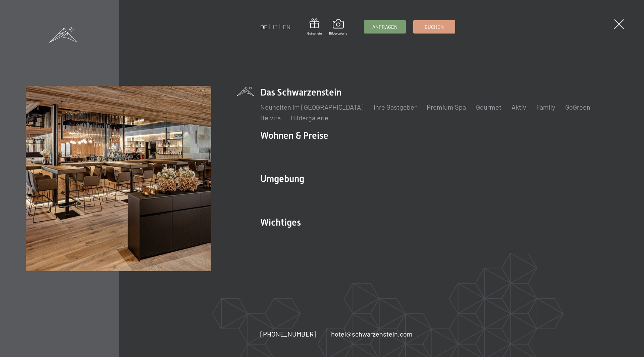  What do you see at coordinates (271, 117) in the screenshot?
I see `a: Belvita` at bounding box center [271, 117].